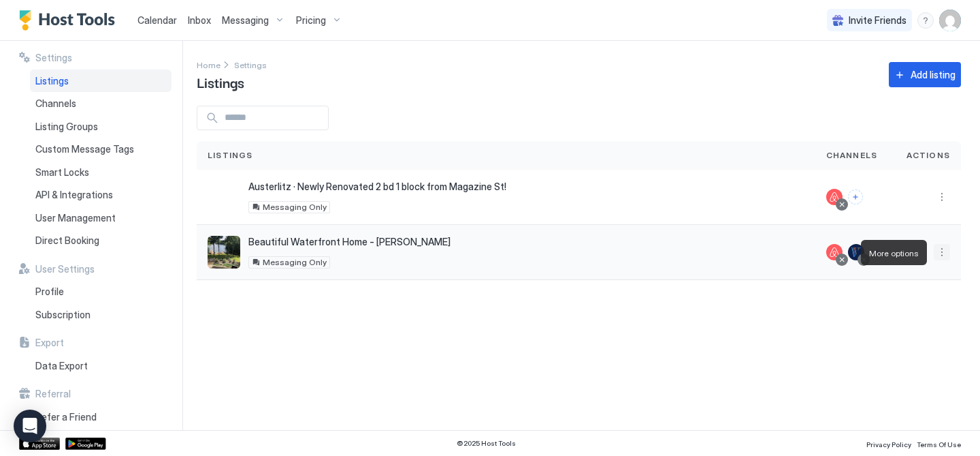  Describe the element at coordinates (100, 240) in the screenshot. I see `a: Direct Booking` at that location.